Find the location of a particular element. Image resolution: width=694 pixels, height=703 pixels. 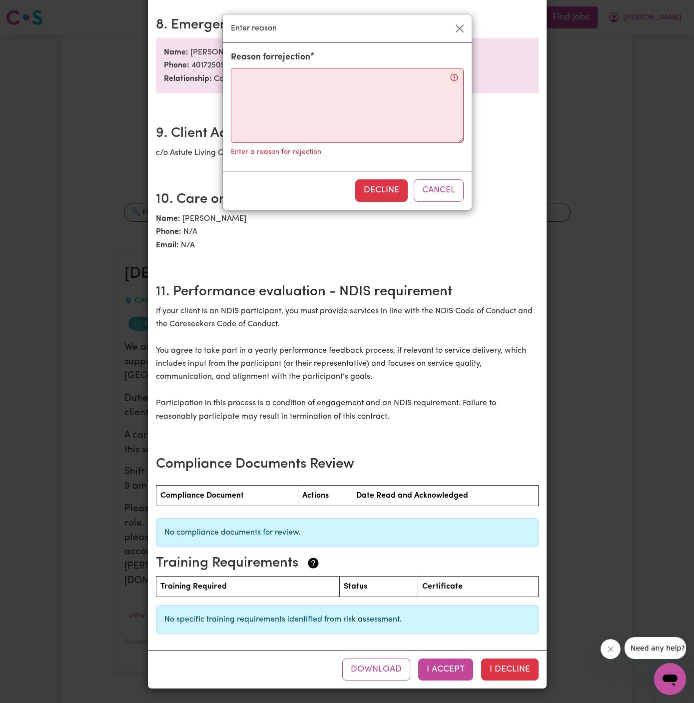

span: Need any help? is located at coordinates (33, 11).